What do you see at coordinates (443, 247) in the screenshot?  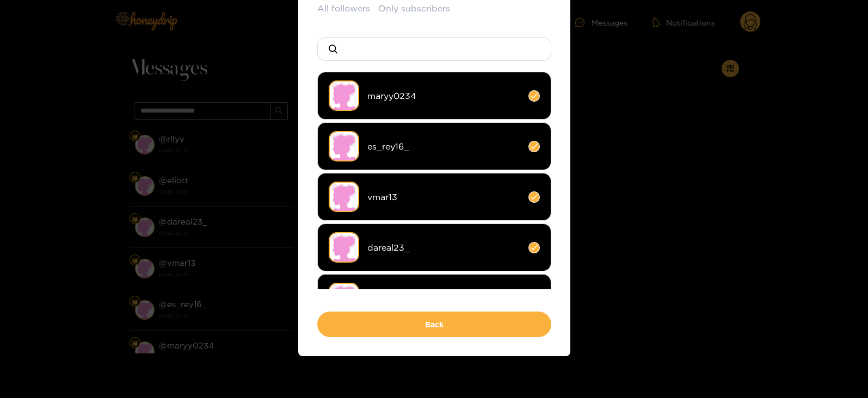 I see `span: dareal23_` at bounding box center [443, 247].